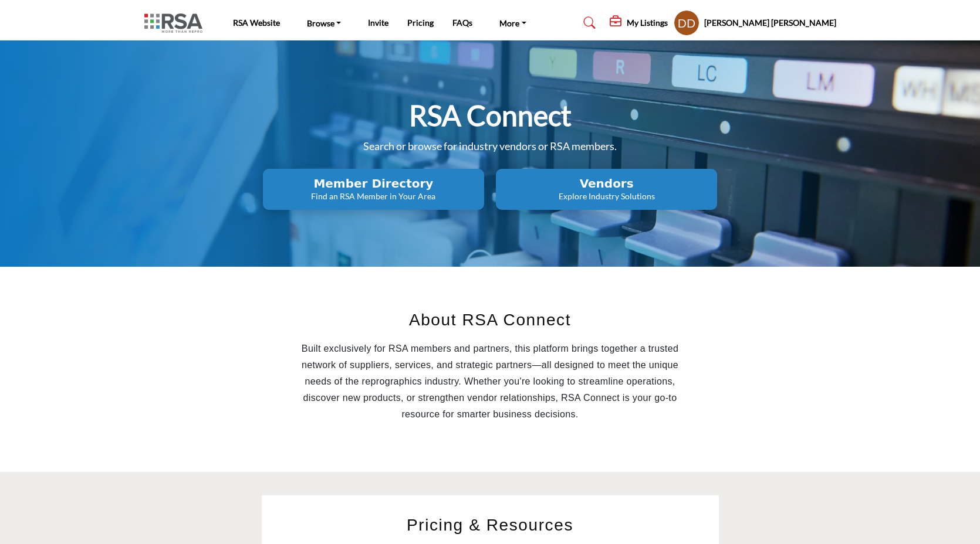  Describe the element at coordinates (490, 116) in the screenshot. I see `h1: RSA Connect` at that location.